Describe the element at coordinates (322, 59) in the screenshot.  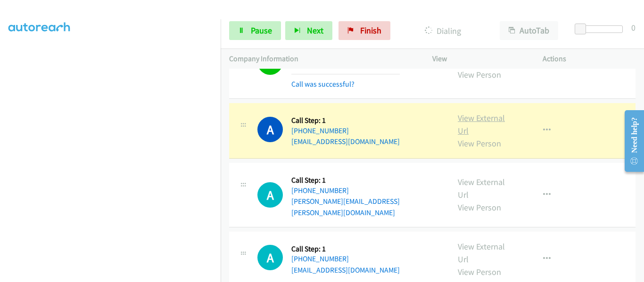
I see `p: Company Information` at that location.